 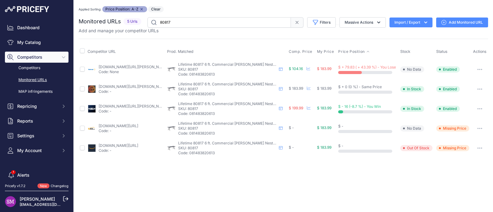 I want to click on button: Clear, so click(x=156, y=9).